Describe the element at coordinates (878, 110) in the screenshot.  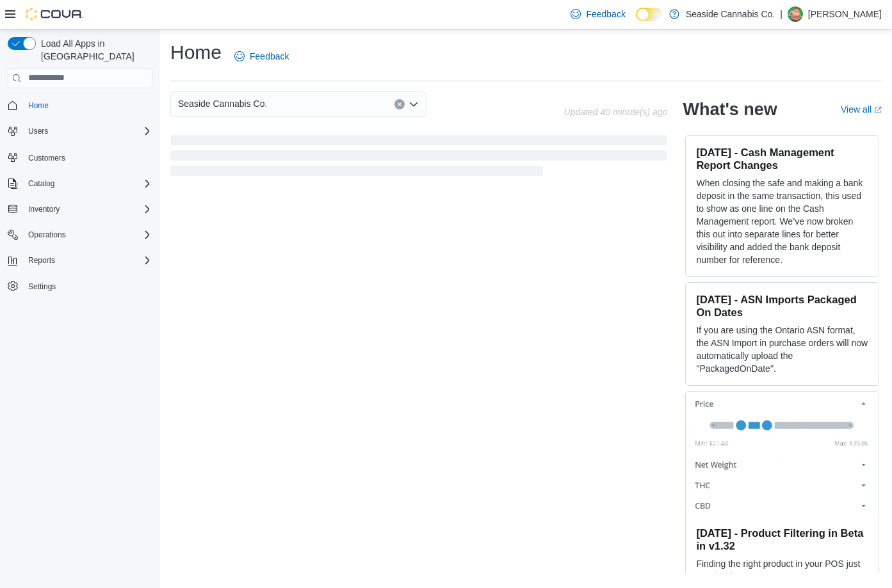
I see `svg: External link` at that location.